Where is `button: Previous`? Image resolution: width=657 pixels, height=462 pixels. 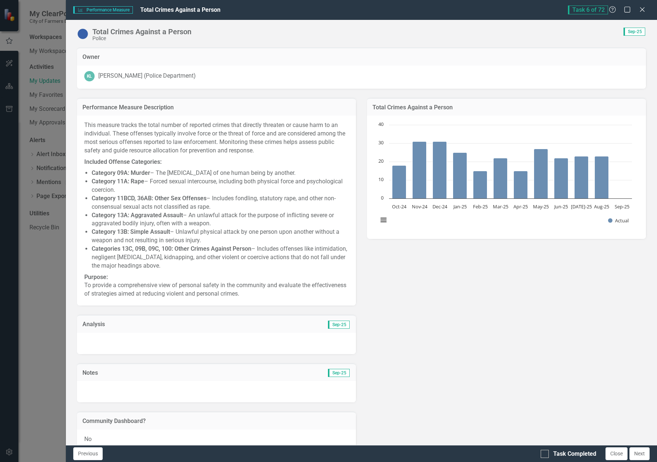
button: Previous is located at coordinates (88, 454).